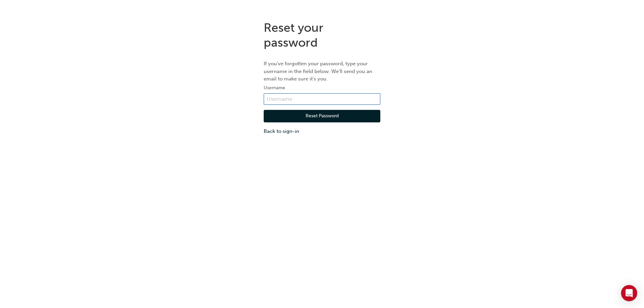 The image size is (644, 308). What do you see at coordinates (322, 131) in the screenshot?
I see `a: Back to sign-in` at bounding box center [322, 131].